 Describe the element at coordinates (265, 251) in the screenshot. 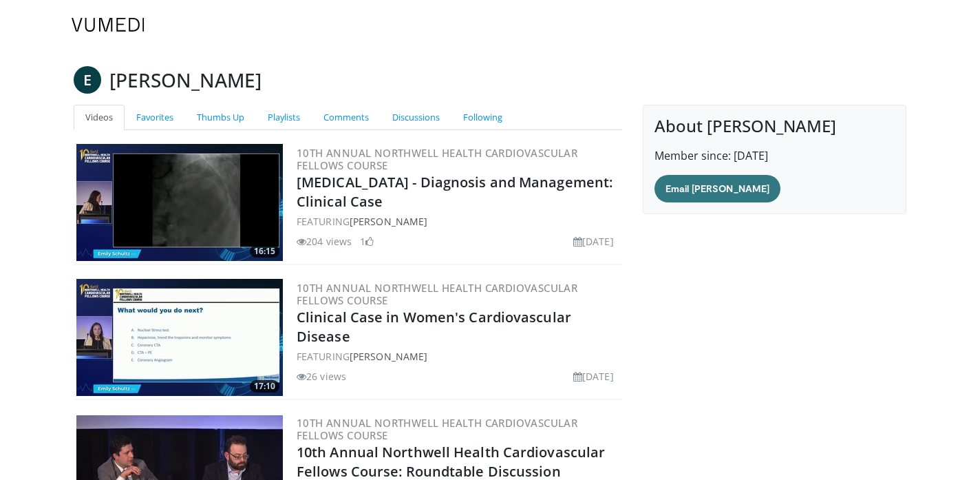

I see `span: 16:15` at that location.